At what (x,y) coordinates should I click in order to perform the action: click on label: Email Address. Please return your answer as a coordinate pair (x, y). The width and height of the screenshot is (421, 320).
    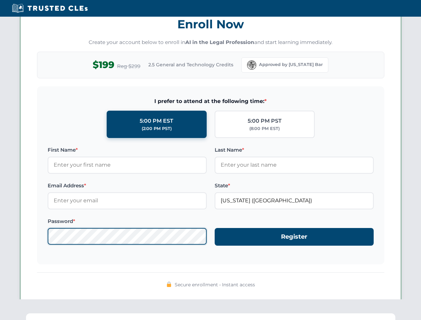
    Looking at the image, I should click on (127, 186).